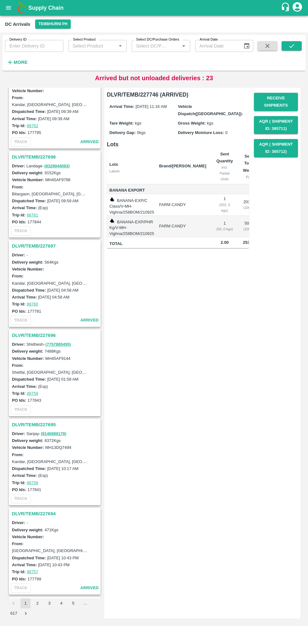 This screenshot has height=626, width=308. What do you see at coordinates (225, 157) in the screenshot?
I see `b: Sent Quantity` at bounding box center [225, 157].